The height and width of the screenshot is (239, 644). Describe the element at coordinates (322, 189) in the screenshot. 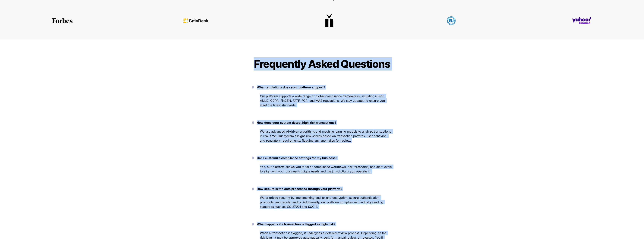

I see `button: How secure is the data processed through your platform?` at that location.